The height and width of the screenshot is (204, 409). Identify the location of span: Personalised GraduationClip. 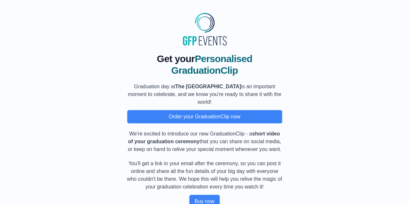
(211, 64).